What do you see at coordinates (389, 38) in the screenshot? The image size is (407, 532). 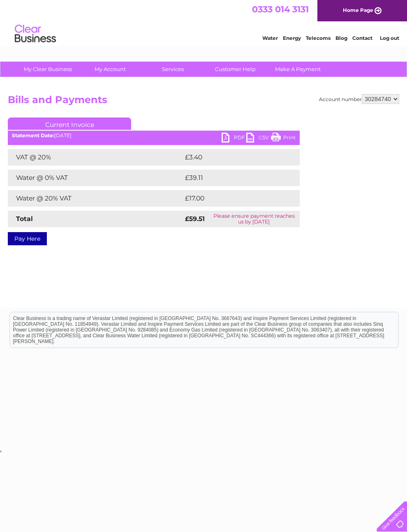 I see `a: Log out` at bounding box center [389, 38].